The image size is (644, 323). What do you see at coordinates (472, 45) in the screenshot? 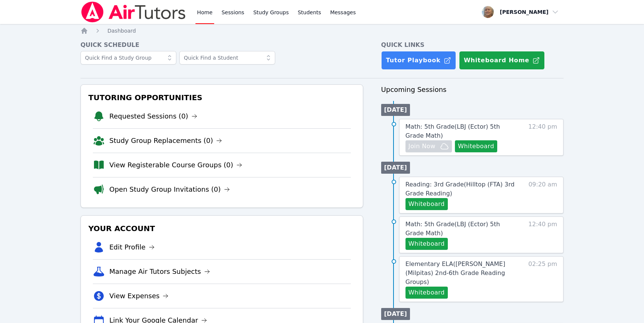
I see `h4: Quick Links` at bounding box center [472, 45].